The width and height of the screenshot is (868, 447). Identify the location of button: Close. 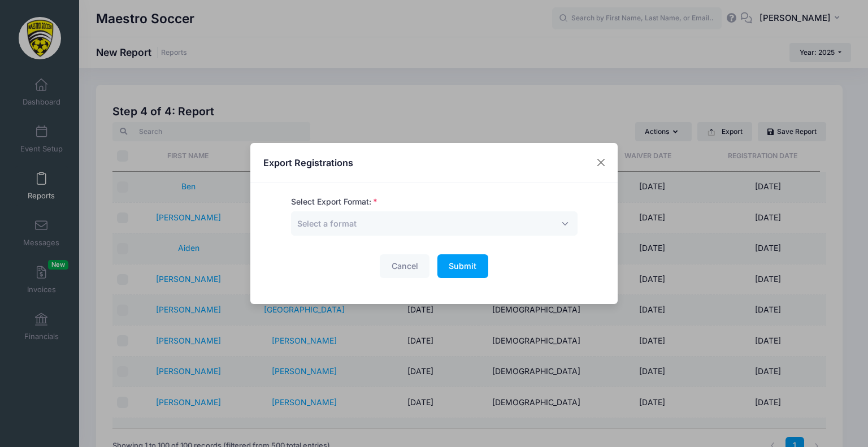
(601, 163).